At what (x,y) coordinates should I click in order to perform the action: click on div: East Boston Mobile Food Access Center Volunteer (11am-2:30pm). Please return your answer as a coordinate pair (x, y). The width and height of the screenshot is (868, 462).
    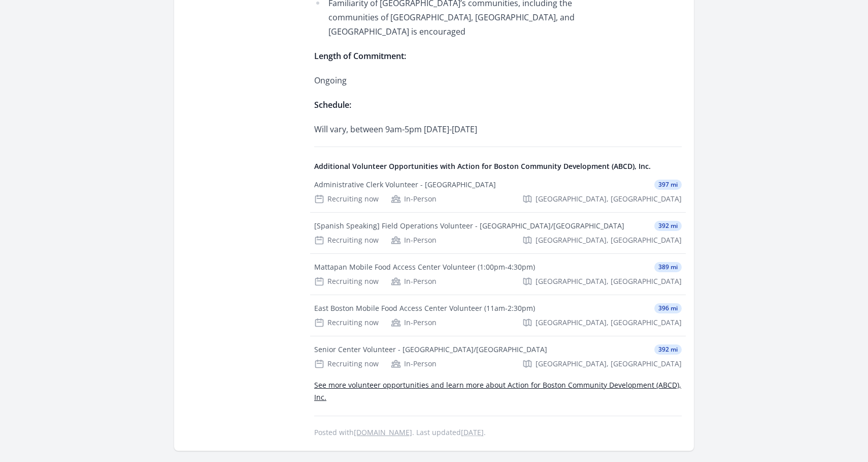
    Looking at the image, I should click on (424, 308).